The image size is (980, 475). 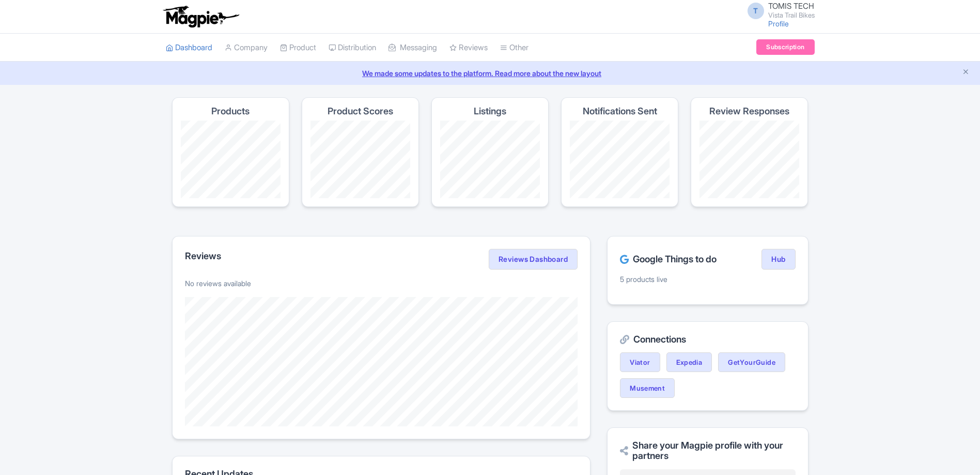 I want to click on h4: Products, so click(x=230, y=111).